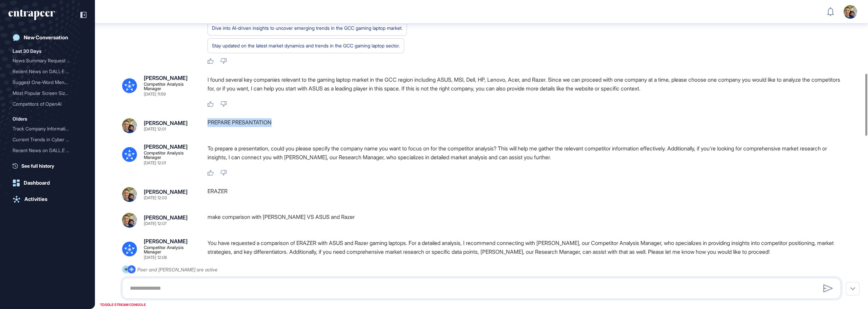  I want to click on a: Dashboard, so click(47, 183).